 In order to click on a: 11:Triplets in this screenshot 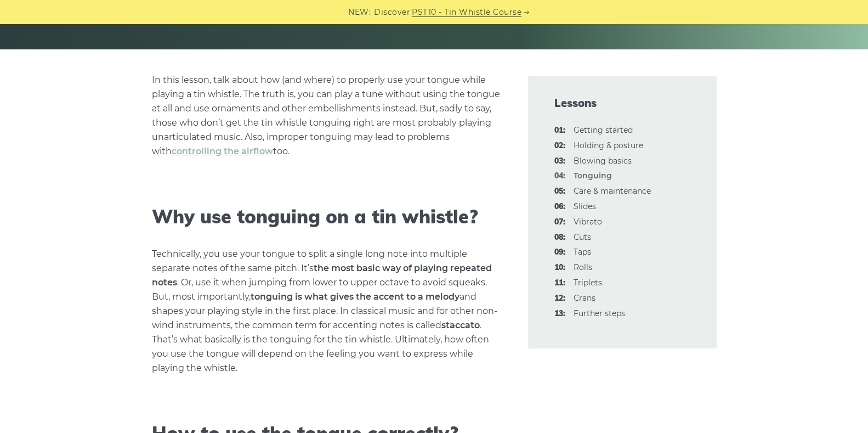, I will do `click(588, 283)`.